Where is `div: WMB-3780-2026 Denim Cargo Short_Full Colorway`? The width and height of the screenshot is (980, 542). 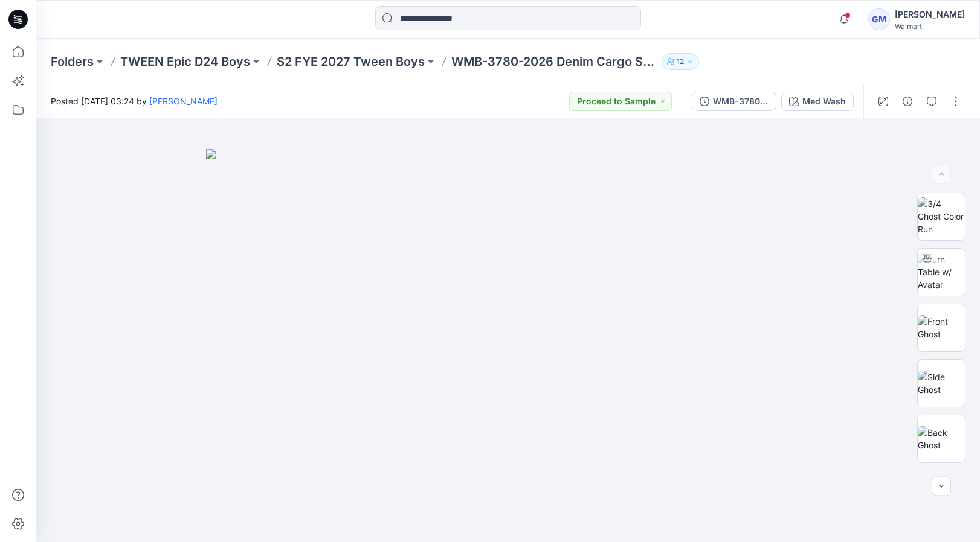 div: WMB-3780-2026 Denim Cargo Short_Full Colorway is located at coordinates (741, 101).